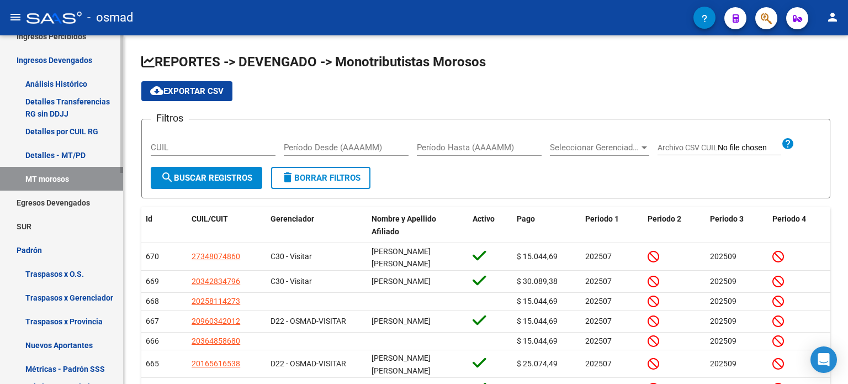  Describe the element at coordinates (674, 225) in the screenshot. I see `datatable-header-cell: Periodo 2` at that location.